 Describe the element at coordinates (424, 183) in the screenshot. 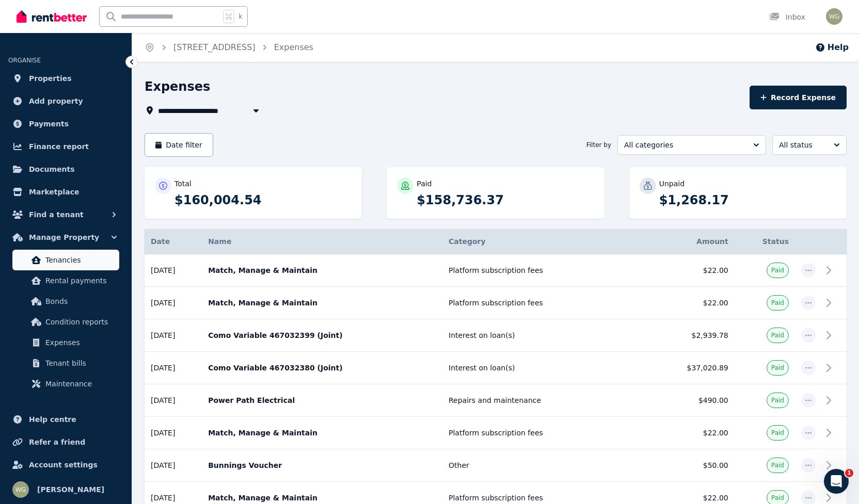

I see `p: Paid` at that location.